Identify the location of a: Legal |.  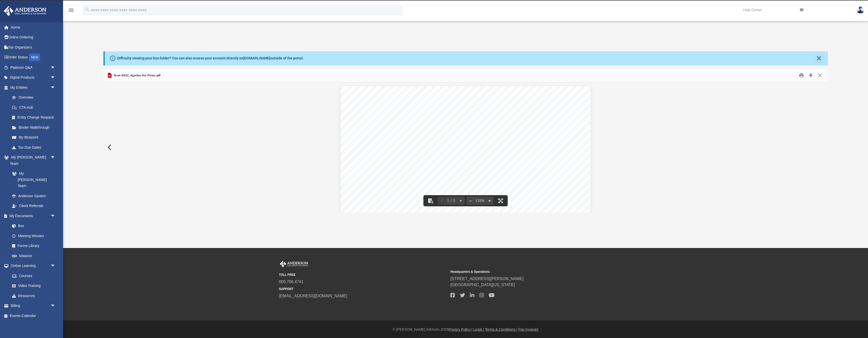
(479, 329).